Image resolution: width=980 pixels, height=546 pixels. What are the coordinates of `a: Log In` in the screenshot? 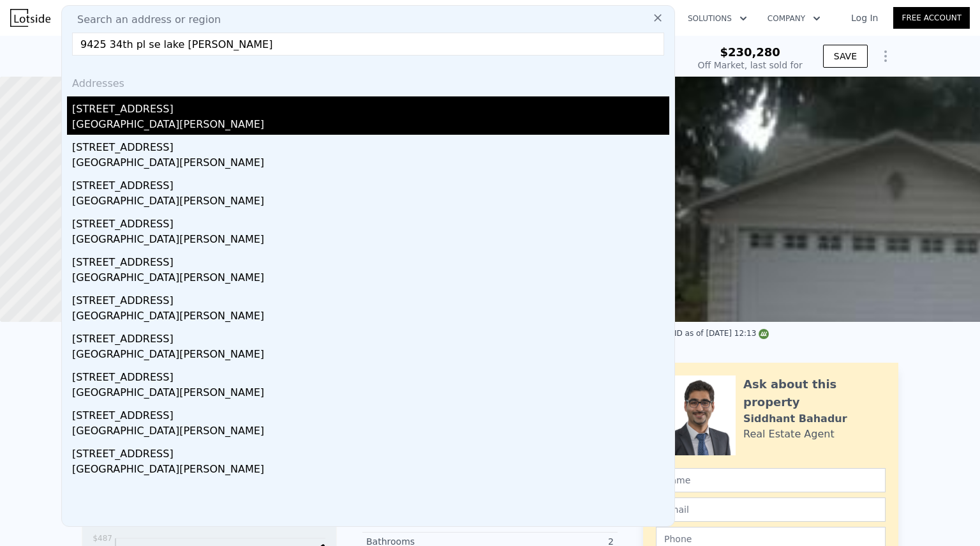 It's located at (864, 18).